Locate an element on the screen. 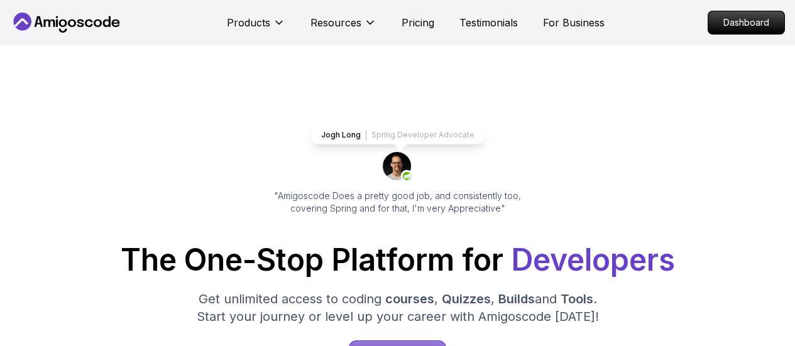 The height and width of the screenshot is (346, 795). span: Tools is located at coordinates (577, 299).